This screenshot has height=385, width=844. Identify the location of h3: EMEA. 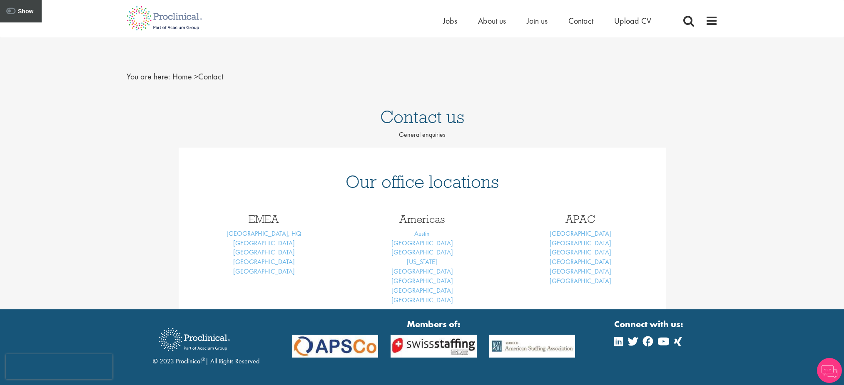
(264, 219).